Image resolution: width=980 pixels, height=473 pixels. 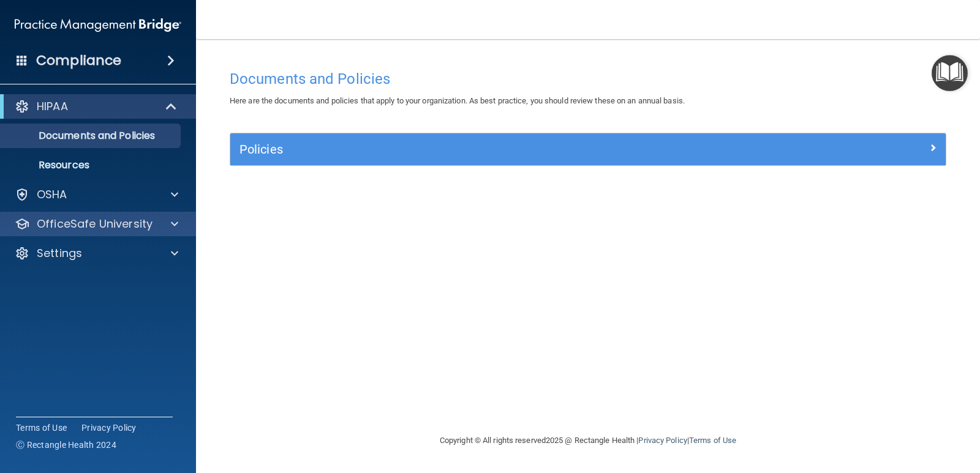 I want to click on span: Here are the documents and policies that apply to your organization. As best practice, you should..., so click(x=457, y=100).